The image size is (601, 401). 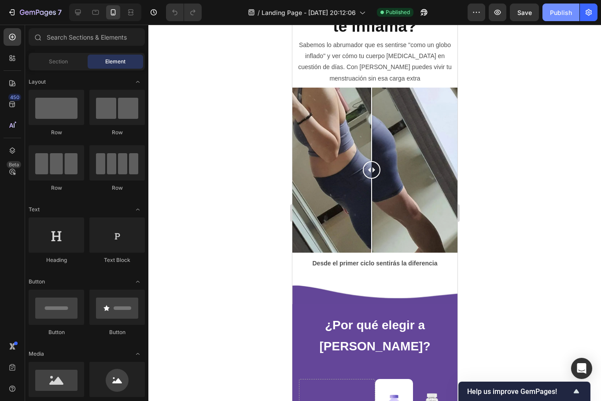 I want to click on strong: Desde el primer ciclo sentirás la diferencia, so click(x=82, y=239).